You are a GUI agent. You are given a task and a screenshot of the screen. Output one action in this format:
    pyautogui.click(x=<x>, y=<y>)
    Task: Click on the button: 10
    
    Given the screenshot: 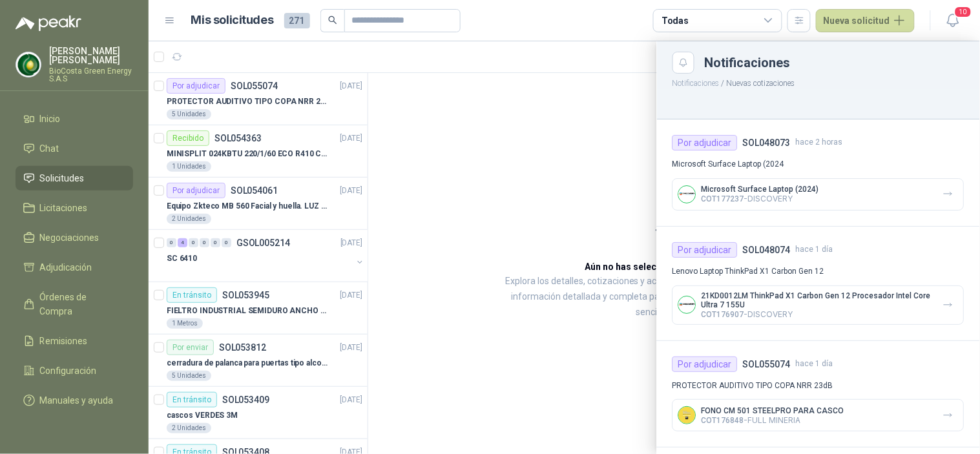 What is the action you would take?
    pyautogui.click(x=953, y=21)
    